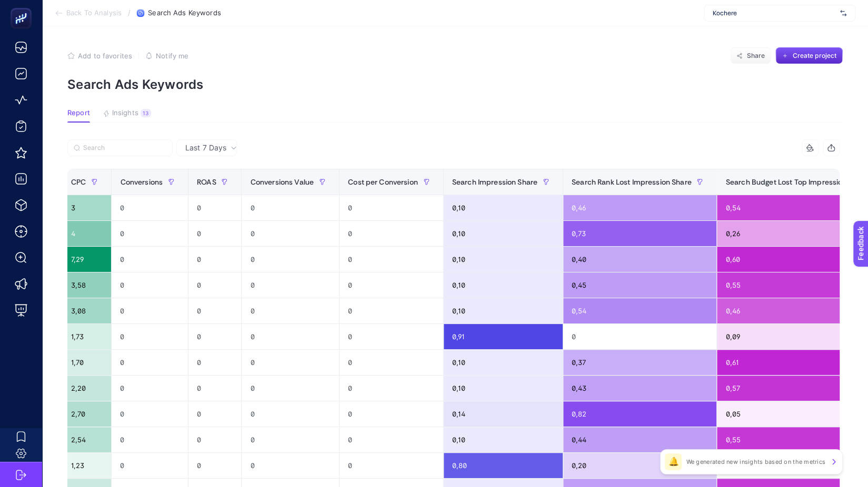  What do you see at coordinates (125, 148) in the screenshot?
I see `input: Search` at bounding box center [125, 148].